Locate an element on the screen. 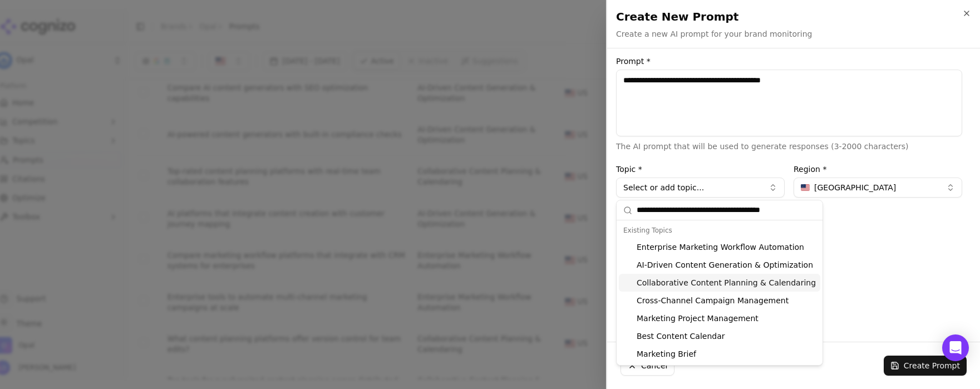  label: Region * is located at coordinates (878, 169).